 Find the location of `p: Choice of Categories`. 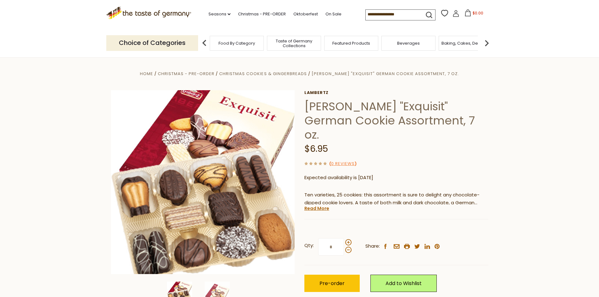

p: Choice of Categories is located at coordinates (152, 43).